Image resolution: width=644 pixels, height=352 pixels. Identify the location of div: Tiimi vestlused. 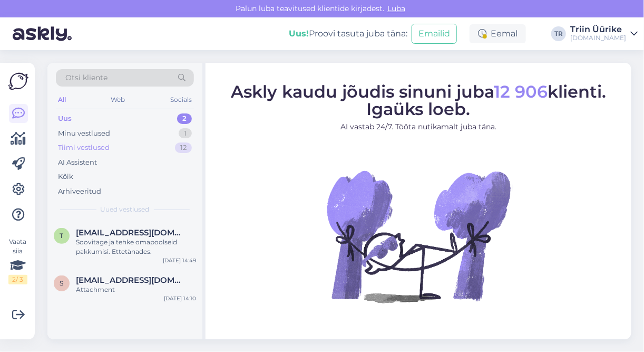
(84, 148).